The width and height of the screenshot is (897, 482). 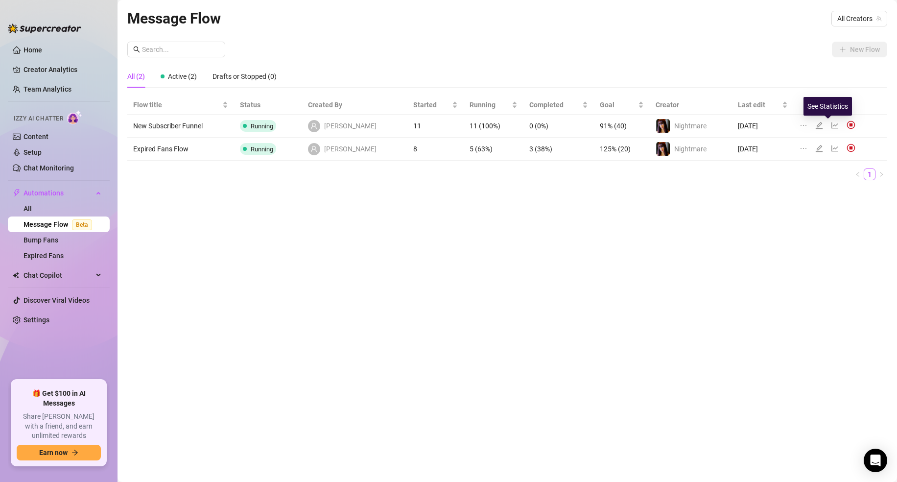 What do you see at coordinates (181, 49) in the screenshot?
I see `input: Search...` at bounding box center [181, 49].